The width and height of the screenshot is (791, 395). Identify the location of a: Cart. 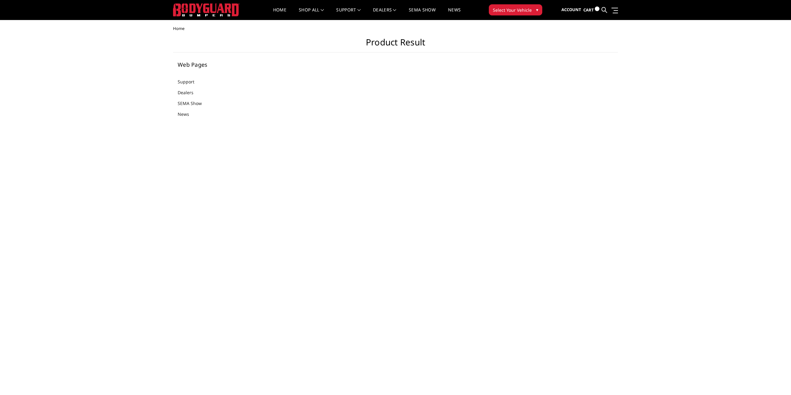
(592, 10).